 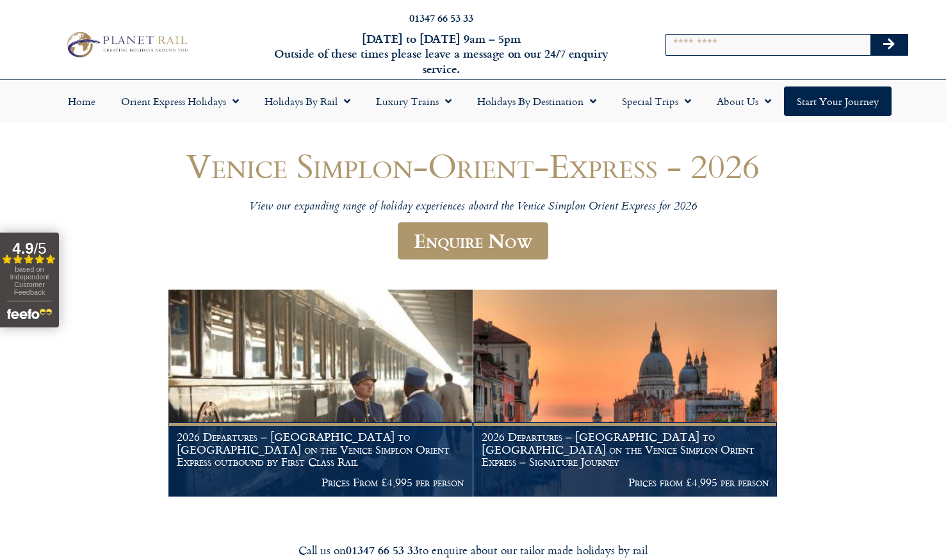 I want to click on div: Call us on to enquire about our tailor made holidays by rail, so click(x=473, y=549).